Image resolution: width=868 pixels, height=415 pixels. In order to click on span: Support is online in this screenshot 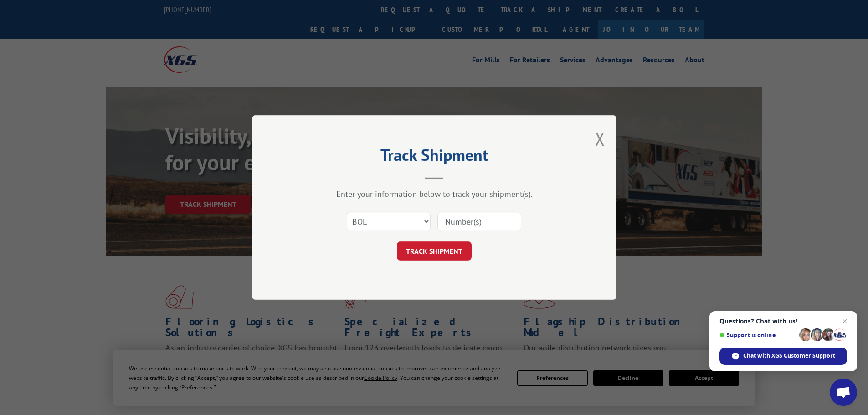, I will do `click(758, 335)`.